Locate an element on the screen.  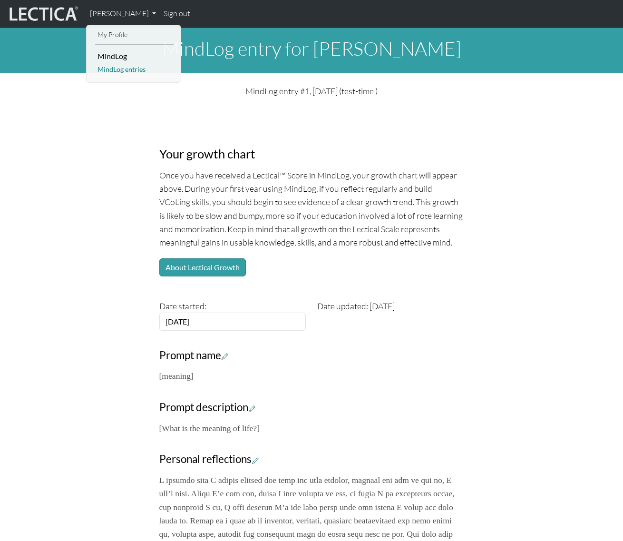
label: Date started: is located at coordinates (183, 306).